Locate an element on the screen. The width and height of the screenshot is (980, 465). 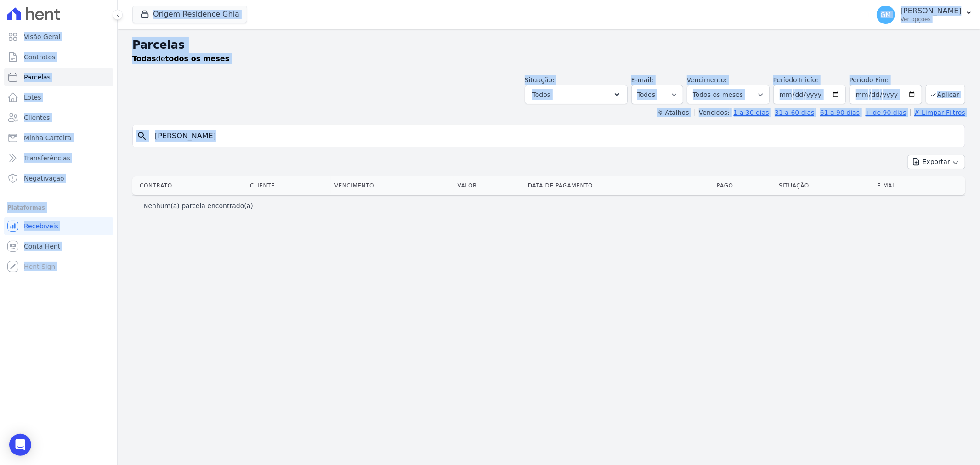
a: Clientes is located at coordinates (59, 118).